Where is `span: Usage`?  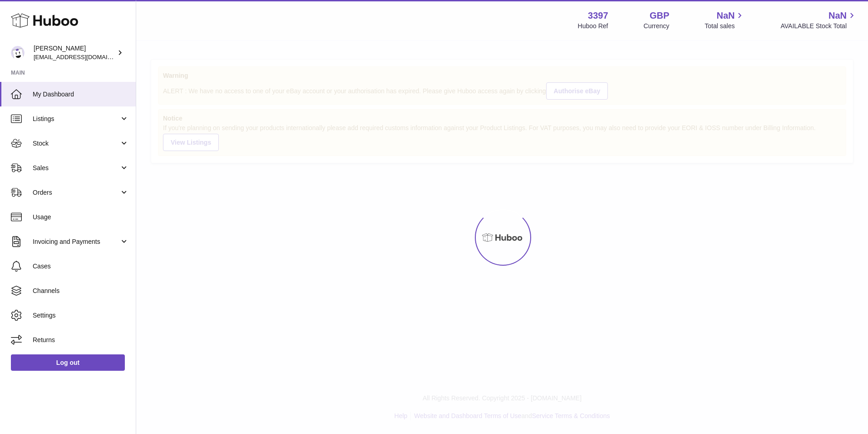 span: Usage is located at coordinates (81, 217).